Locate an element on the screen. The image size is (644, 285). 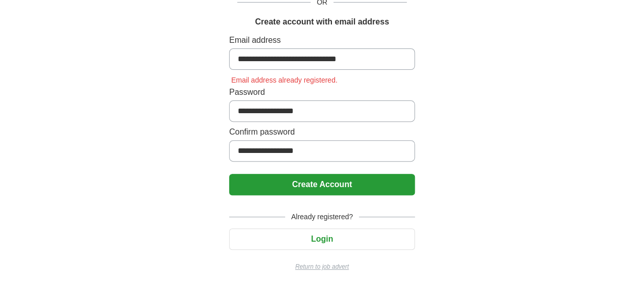
label: Confirm password is located at coordinates (322, 132).